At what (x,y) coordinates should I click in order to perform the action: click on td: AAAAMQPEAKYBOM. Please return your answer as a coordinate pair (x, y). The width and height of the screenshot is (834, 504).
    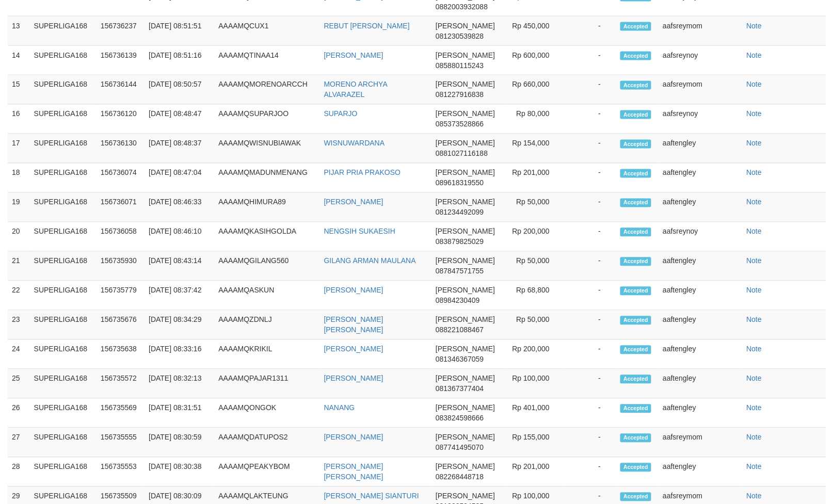
    Looking at the image, I should click on (267, 472).